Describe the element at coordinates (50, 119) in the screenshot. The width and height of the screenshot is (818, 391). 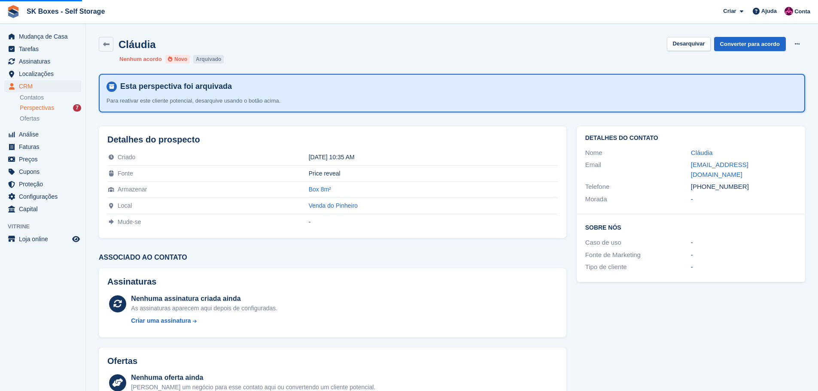
I see `a: Ofertas` at that location.